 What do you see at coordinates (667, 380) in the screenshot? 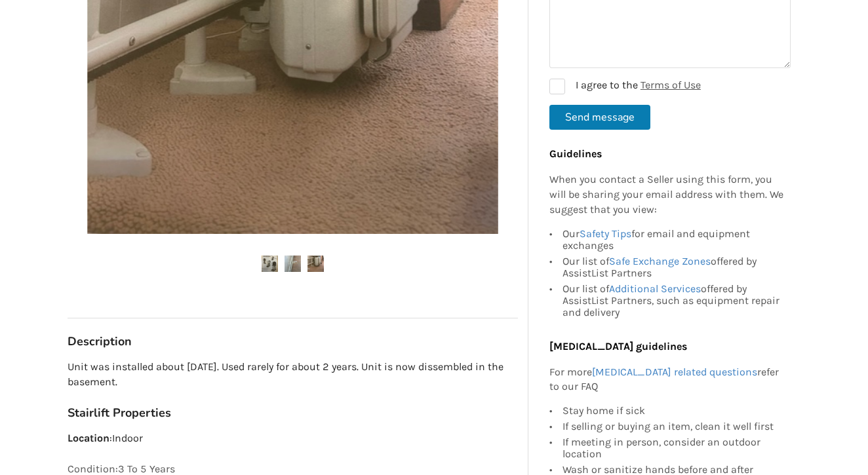
I see `p: For more refer to our FAQ` at bounding box center [667, 380].